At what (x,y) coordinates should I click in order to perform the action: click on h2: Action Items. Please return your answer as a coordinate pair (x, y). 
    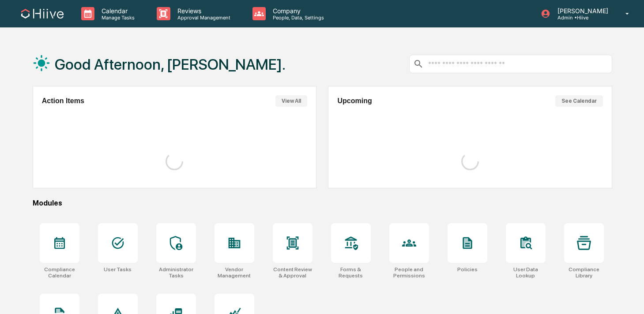
    Looking at the image, I should click on (63, 101).